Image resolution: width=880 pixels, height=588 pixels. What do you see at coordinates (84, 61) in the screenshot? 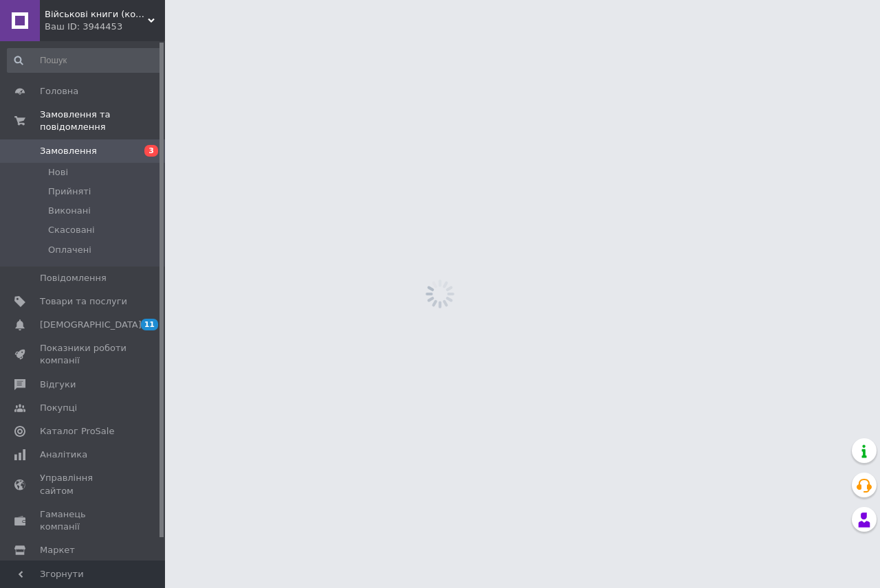
I see `input: Пошук` at bounding box center [84, 61].